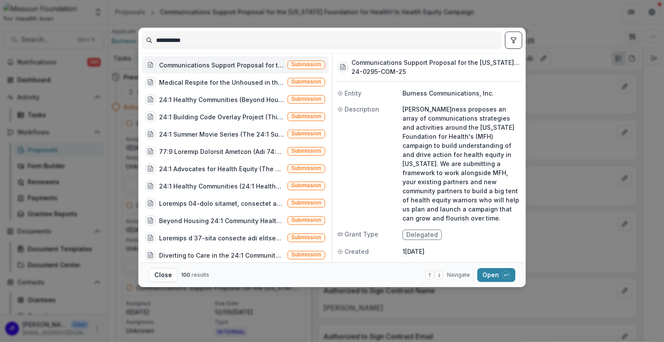 This screenshot has width=664, height=342. Describe the element at coordinates (221, 99) in the screenshot. I see `div: 24:1 Healthy Communities (Beyond Housing requests funds to continue the 24:1 Healthy Communities ...` at that location.